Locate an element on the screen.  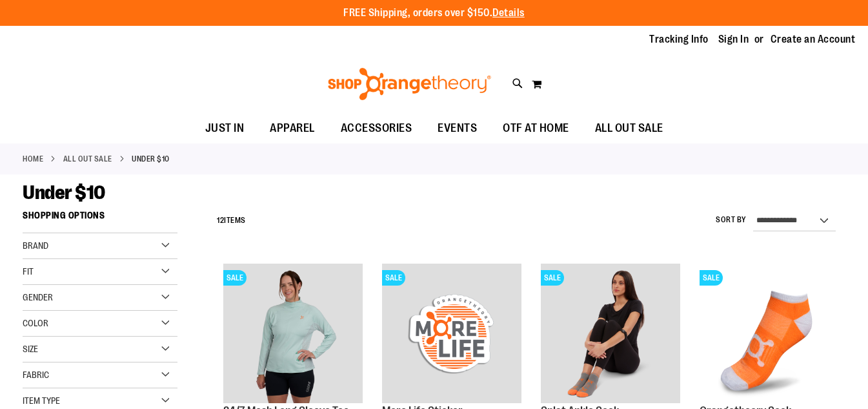
a: Product image for More Life StickerSALE is located at coordinates (452, 334).